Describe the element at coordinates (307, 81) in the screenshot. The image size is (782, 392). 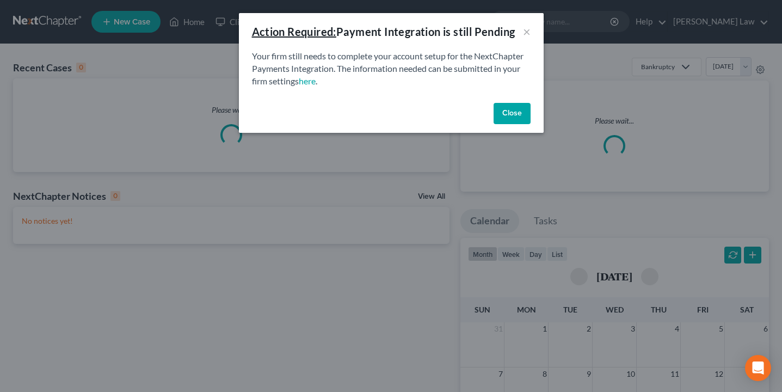
I see `a: here` at that location.